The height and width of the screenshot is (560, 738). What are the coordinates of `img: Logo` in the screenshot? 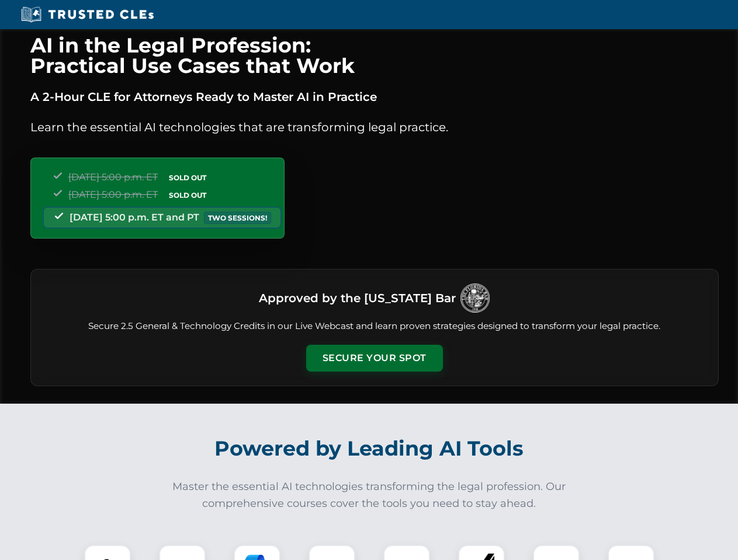 It's located at (475, 298).